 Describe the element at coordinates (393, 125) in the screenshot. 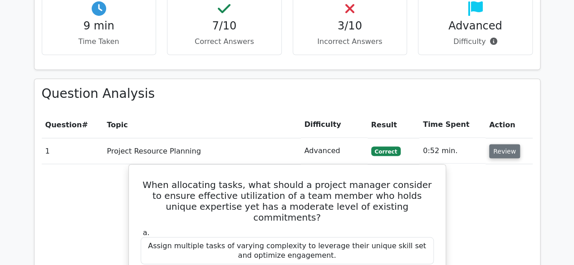

I see `th: Result` at that location.